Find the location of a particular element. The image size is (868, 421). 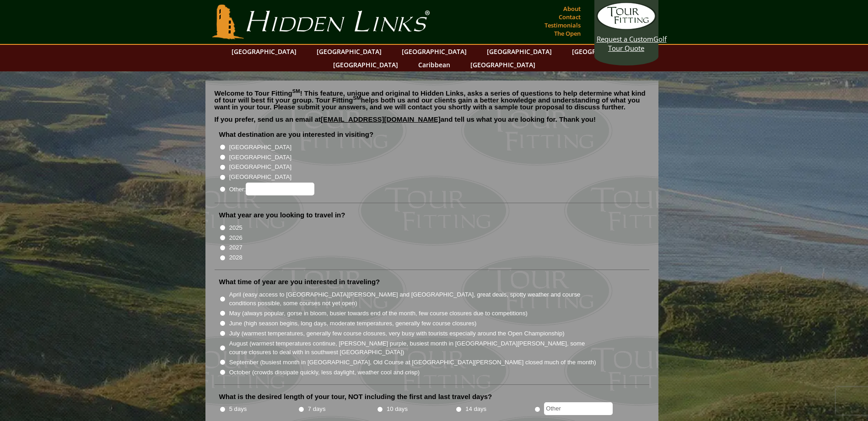

span: Request a Custom is located at coordinates (625, 39).